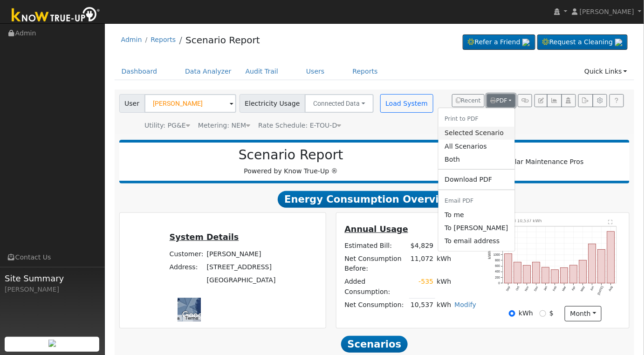  What do you see at coordinates (477, 215) in the screenshot?
I see `a: jeffreyv@solarnegotiators.com` at bounding box center [477, 215].